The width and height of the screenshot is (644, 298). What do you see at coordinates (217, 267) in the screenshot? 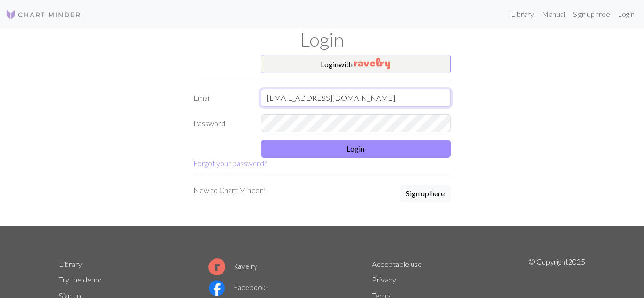
I see `img: Ravelry logo` at bounding box center [217, 267].